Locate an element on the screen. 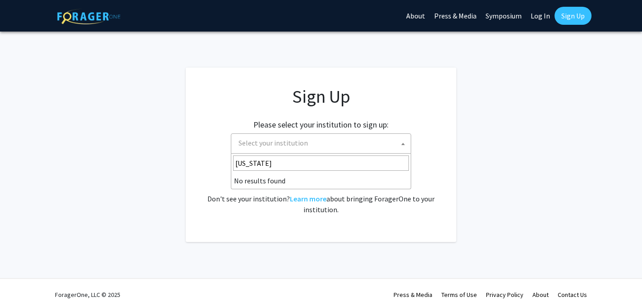 Image resolution: width=642 pixels, height=301 pixels. a: Terms of Use is located at coordinates (459, 295).